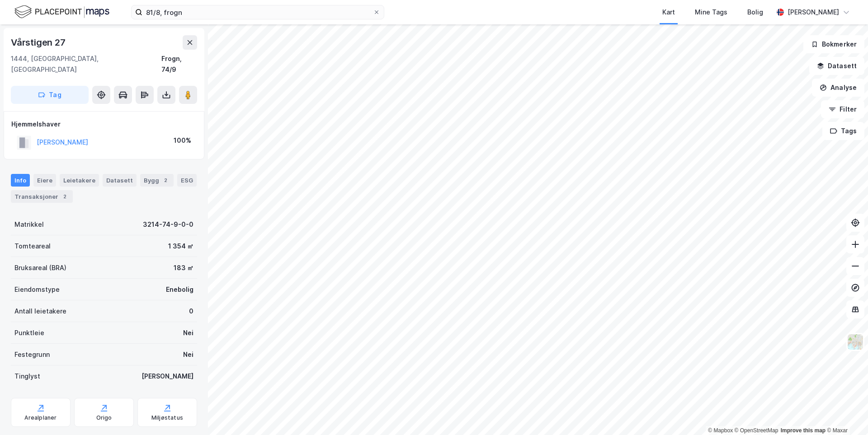 This screenshot has width=868, height=435. I want to click on div: ESG, so click(187, 180).